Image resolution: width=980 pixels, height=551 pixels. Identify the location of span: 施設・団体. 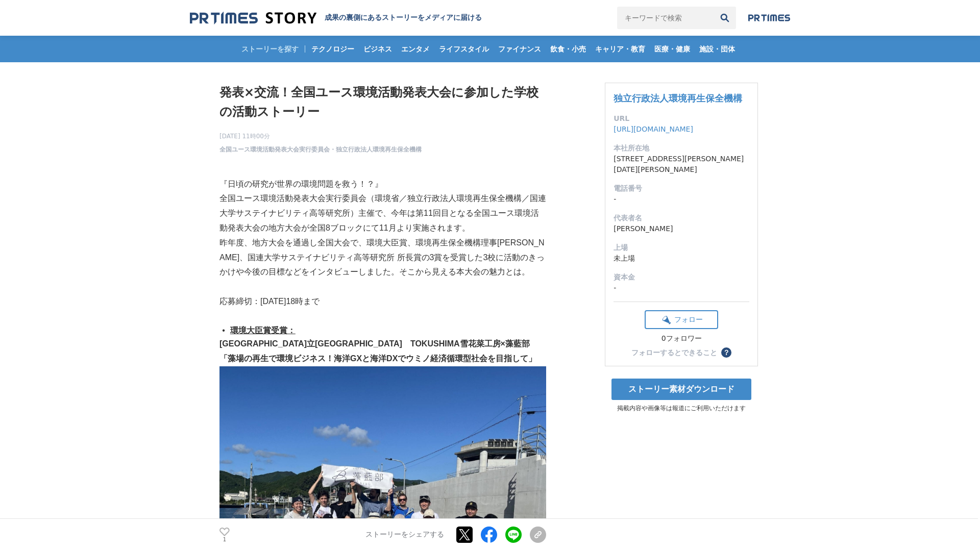
(717, 49).